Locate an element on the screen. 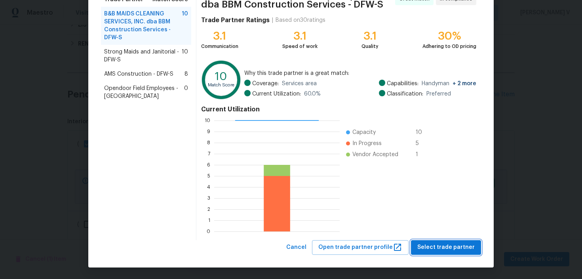  text: 2 is located at coordinates (209, 209).